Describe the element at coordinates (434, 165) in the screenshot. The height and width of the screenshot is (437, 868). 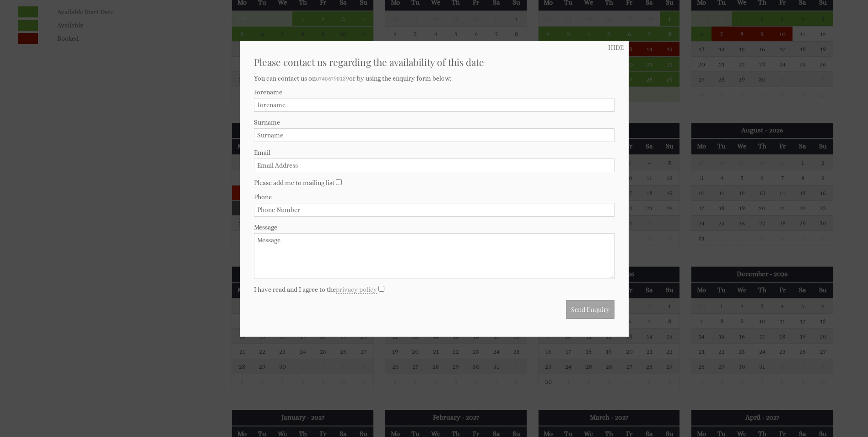
I see `input: Email Address` at that location.